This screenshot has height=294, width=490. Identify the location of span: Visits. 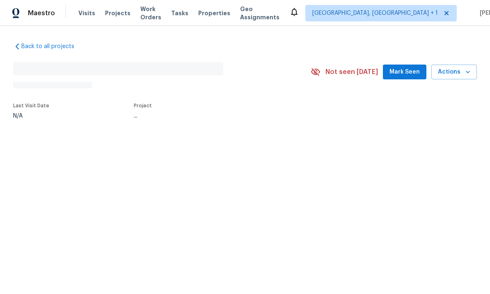
(87, 13).